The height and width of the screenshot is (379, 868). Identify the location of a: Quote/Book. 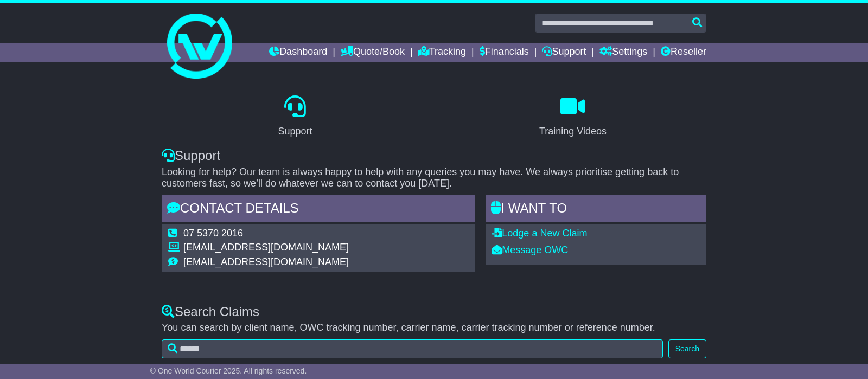
(372, 52).